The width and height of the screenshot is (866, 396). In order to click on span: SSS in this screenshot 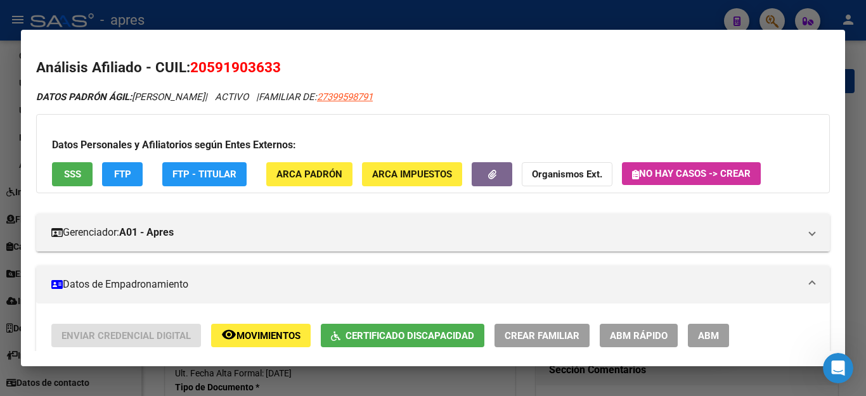, I will do `click(72, 175)`.